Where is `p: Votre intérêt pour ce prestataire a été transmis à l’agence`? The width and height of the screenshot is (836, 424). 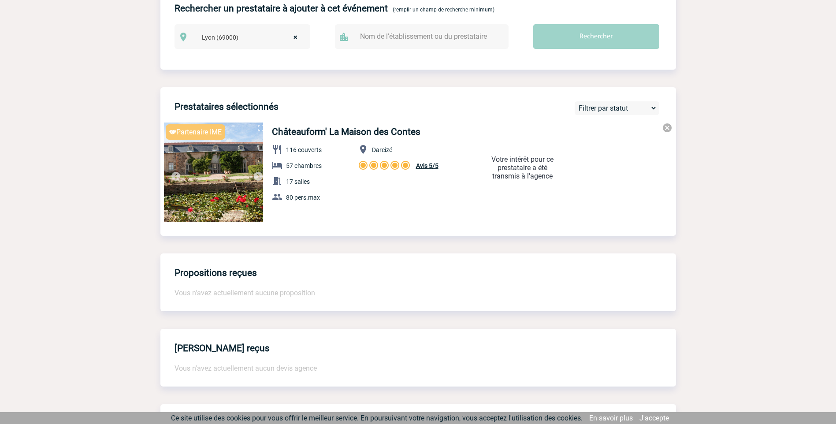
p: Votre intérêt pour ce prestataire a été transmis à l’agence is located at coordinates (522, 167).